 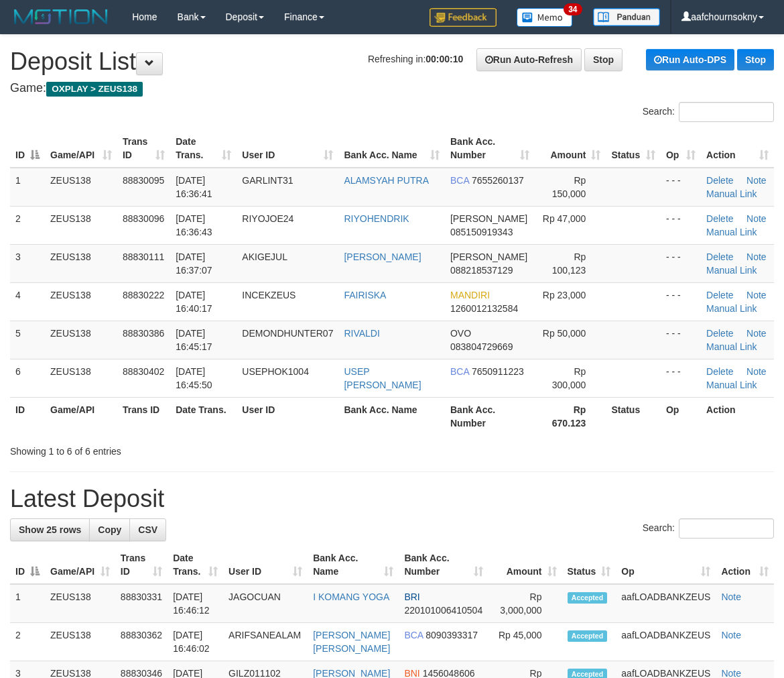 What do you see at coordinates (481, 346) in the screenshot?
I see `span: Copy 083804729669 to clipboard` at bounding box center [481, 346].